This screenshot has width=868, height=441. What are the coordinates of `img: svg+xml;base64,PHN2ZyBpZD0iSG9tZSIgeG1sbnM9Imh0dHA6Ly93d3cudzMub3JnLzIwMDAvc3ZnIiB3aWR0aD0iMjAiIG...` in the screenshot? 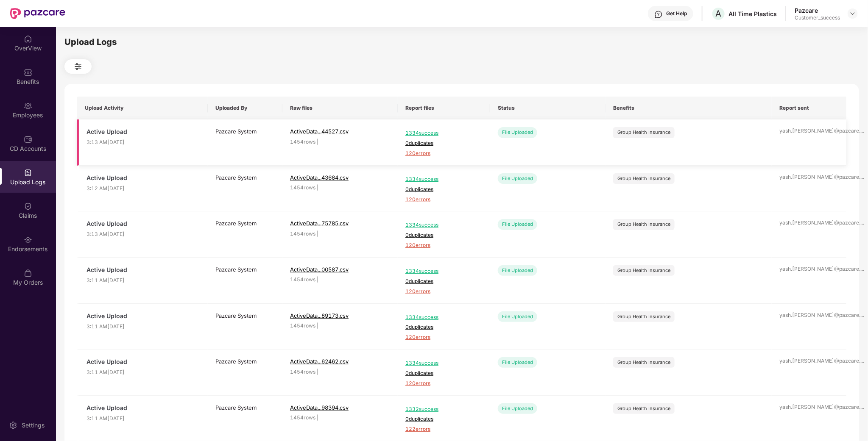 It's located at (28, 39).